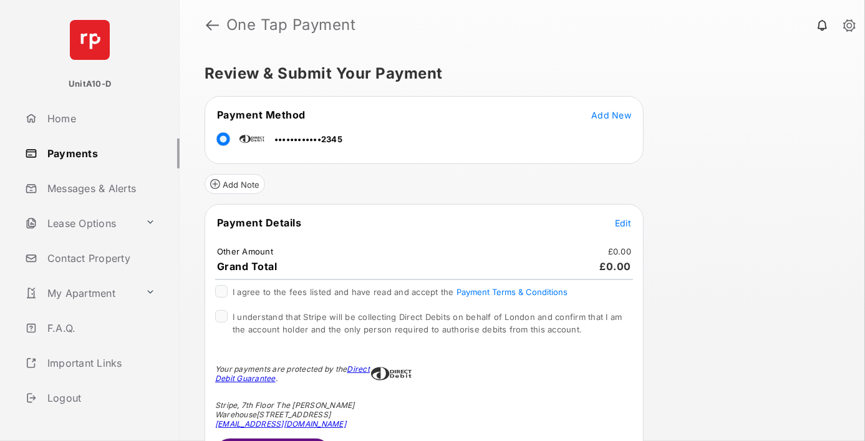 The height and width of the screenshot is (441, 865). I want to click on div: Your payments are protected by the ., so click(293, 374).